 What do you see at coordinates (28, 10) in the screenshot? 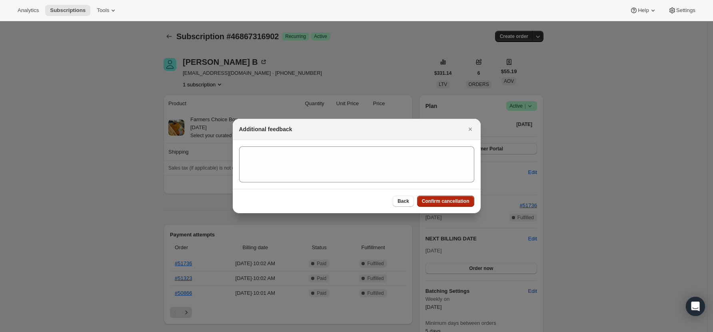
I see `button: Analytics` at bounding box center [28, 10].